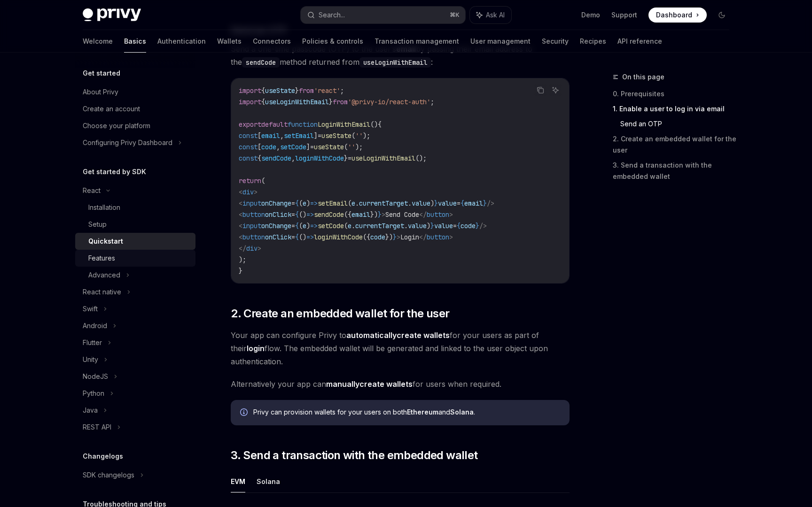 This screenshot has width=812, height=507. Describe the element at coordinates (395, 62) in the screenshot. I see `code: useLoginWithEmail` at that location.